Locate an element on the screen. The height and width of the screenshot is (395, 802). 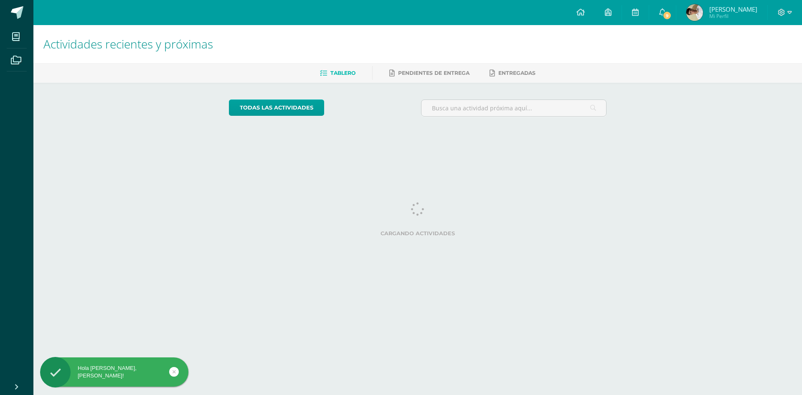
span: Tablero is located at coordinates (343, 73).